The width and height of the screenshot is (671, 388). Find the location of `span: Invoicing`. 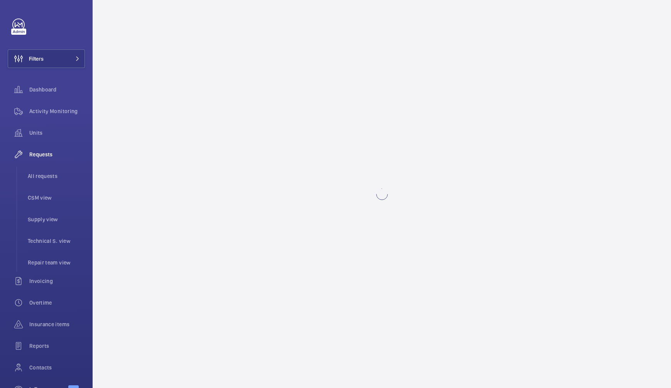

span: Invoicing is located at coordinates (57, 281).